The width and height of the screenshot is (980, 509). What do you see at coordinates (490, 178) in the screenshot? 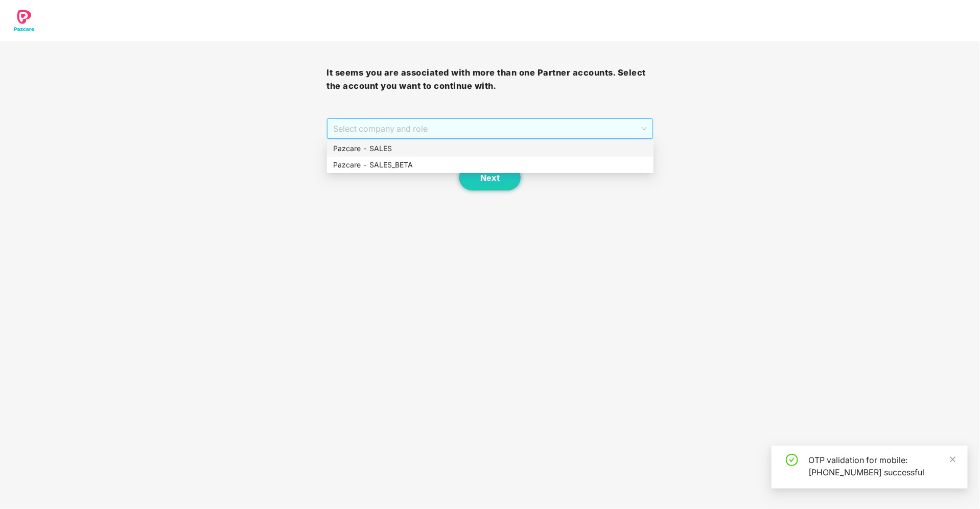
I see `span: Next` at bounding box center [490, 178].